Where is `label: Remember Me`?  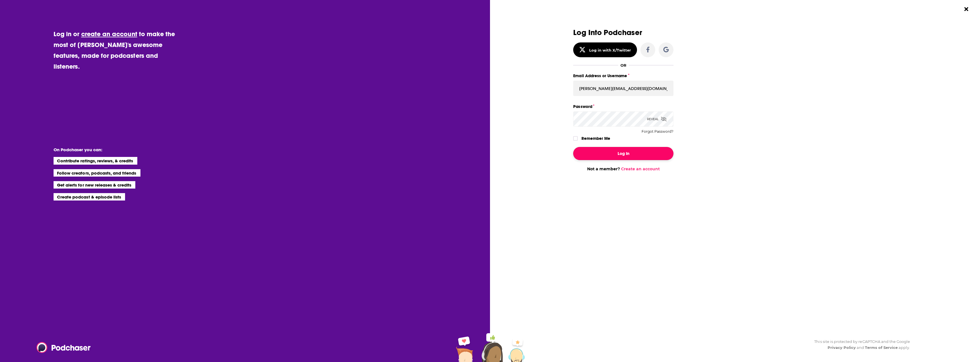
label: Remember Me is located at coordinates (596, 139).